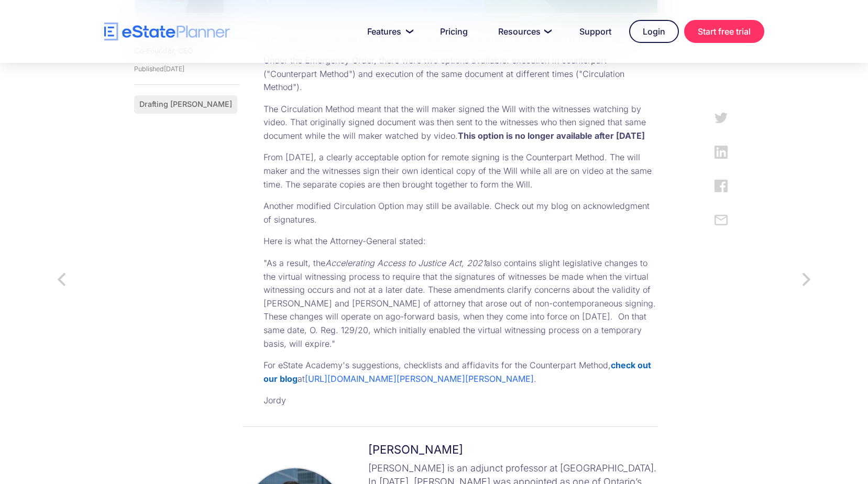 The height and width of the screenshot is (484, 868). I want to click on a: home, so click(167, 31).